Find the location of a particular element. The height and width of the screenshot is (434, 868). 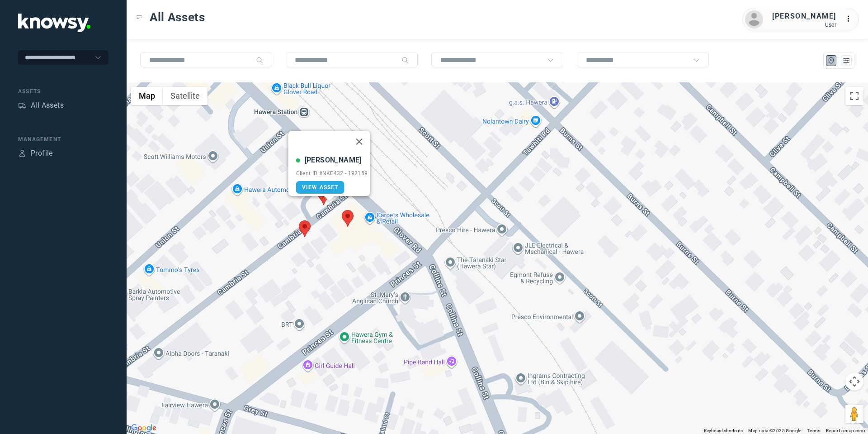

div: List is located at coordinates (846, 61).